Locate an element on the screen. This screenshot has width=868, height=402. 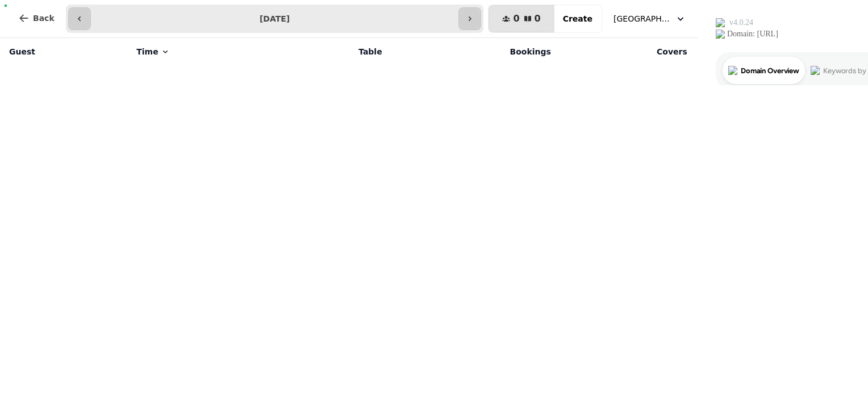
img: tab_keywords_by_traffic_grey.svg is located at coordinates (118, 71).